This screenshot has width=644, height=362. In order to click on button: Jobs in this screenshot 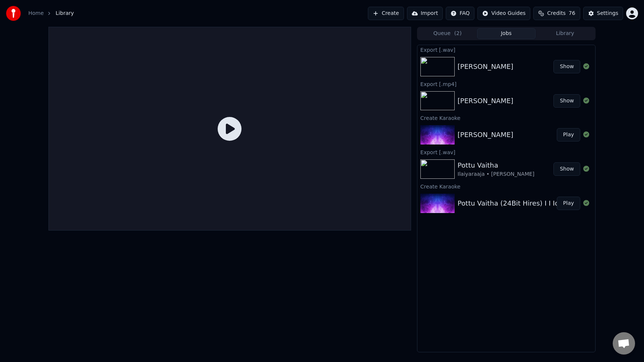, I will do `click(507, 33)`.